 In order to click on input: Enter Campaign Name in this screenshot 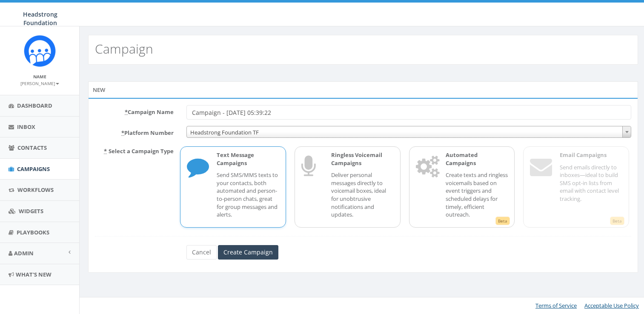, I will do `click(408, 112)`.